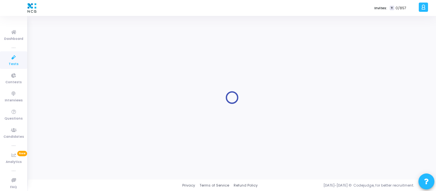 The image size is (436, 191). Describe the element at coordinates (13, 187) in the screenshot. I see `span: FAQ` at that location.